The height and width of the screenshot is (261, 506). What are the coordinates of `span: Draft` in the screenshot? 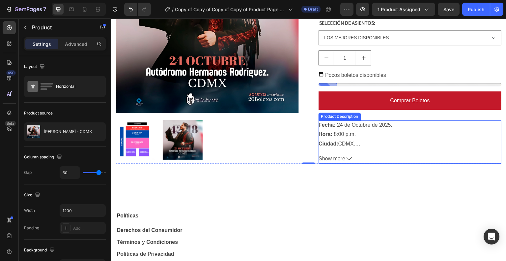 It's located at (313, 9).